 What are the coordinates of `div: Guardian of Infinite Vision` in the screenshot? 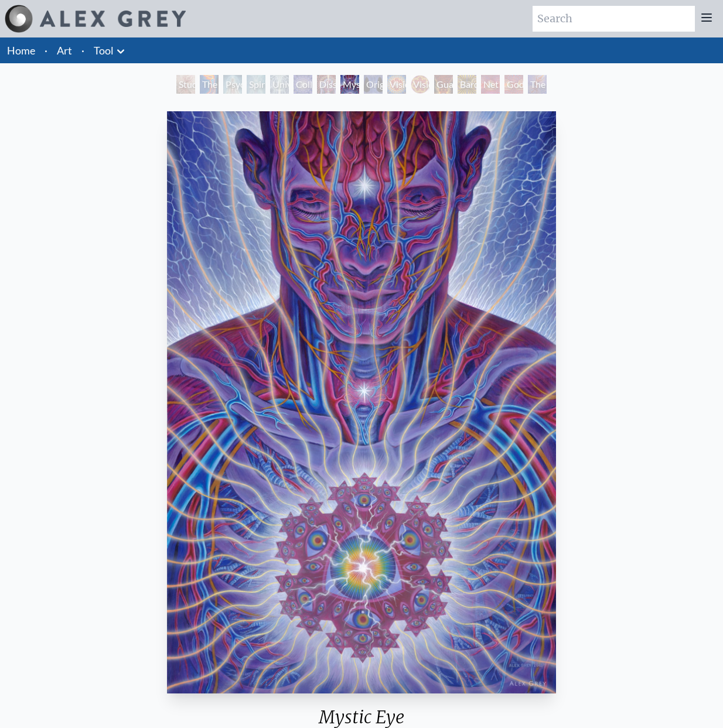 It's located at (443, 84).